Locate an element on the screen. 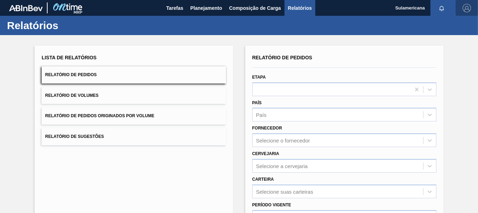 The image size is (478, 213). div: País is located at coordinates (262, 115).